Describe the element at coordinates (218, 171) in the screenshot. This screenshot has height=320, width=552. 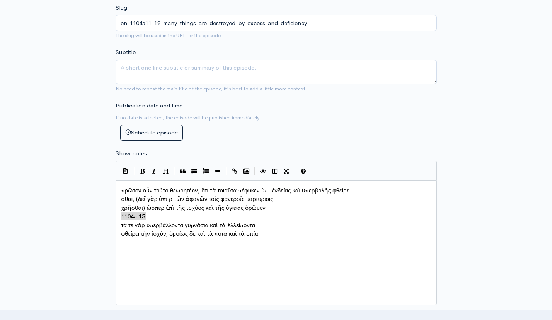
I see `button: Insert Horizontal Line` at that location.